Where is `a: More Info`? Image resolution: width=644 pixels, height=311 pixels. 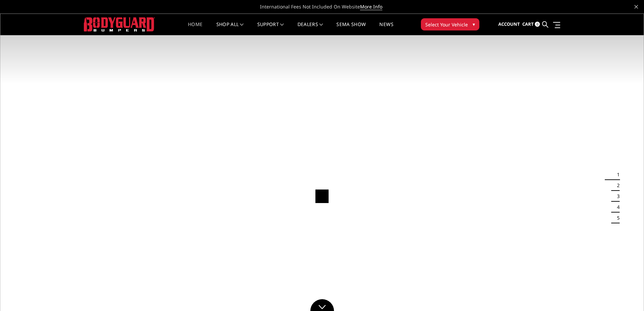 a: More Info is located at coordinates (371, 7).